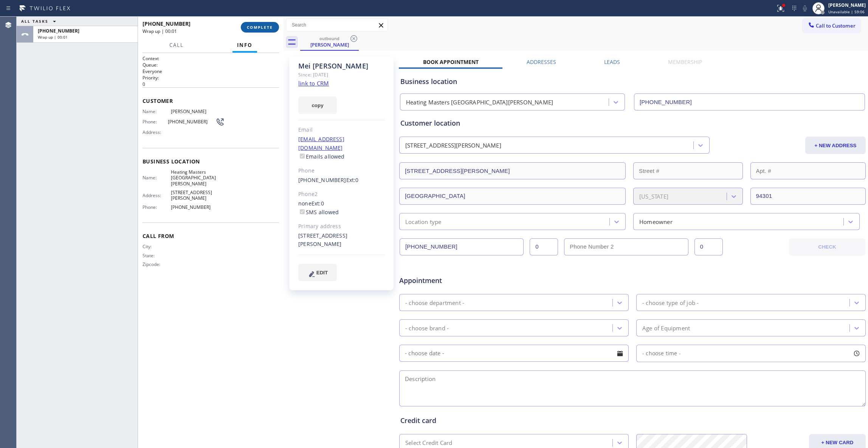 The image size is (868, 448). What do you see at coordinates (661, 353) in the screenshot?
I see `span: - choose time -` at bounding box center [661, 353].